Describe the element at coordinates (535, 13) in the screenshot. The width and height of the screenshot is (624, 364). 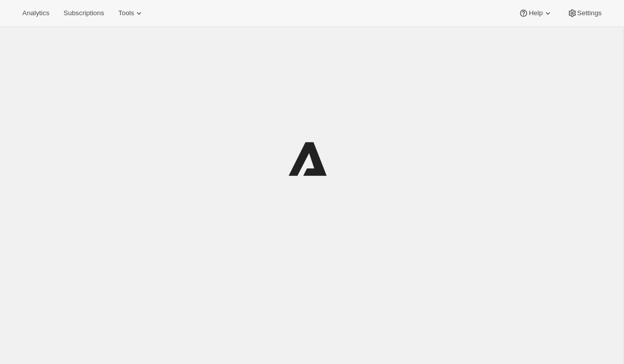
I see `button: Help` at that location.